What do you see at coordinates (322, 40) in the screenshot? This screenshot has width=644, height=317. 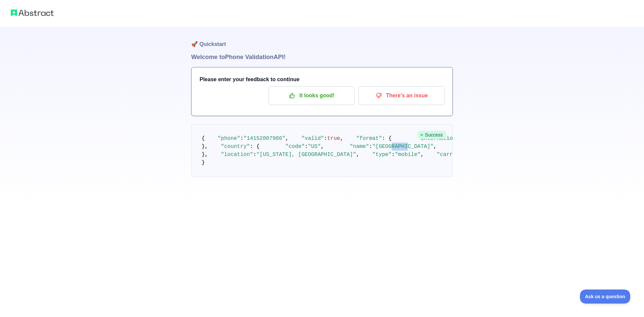 I see `h1: 🚀 Quickstart` at bounding box center [322, 40].